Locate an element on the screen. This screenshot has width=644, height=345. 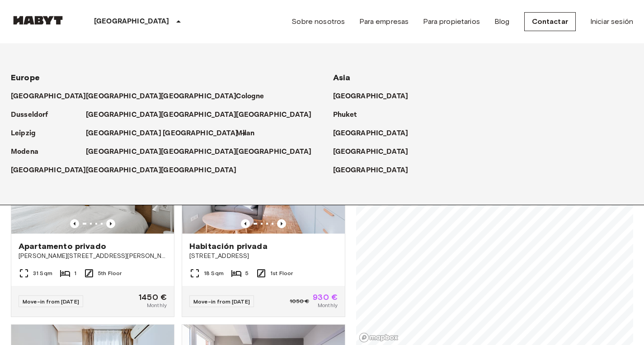
span: 930 € is located at coordinates (325, 298).